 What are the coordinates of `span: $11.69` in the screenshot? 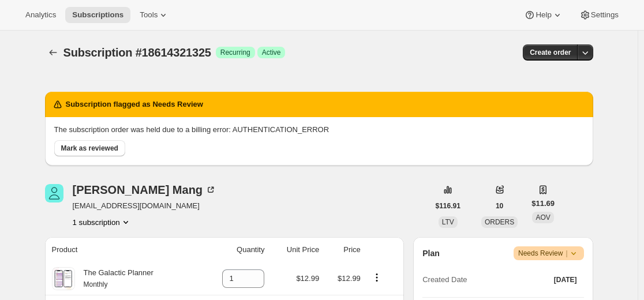 It's located at (543, 204).